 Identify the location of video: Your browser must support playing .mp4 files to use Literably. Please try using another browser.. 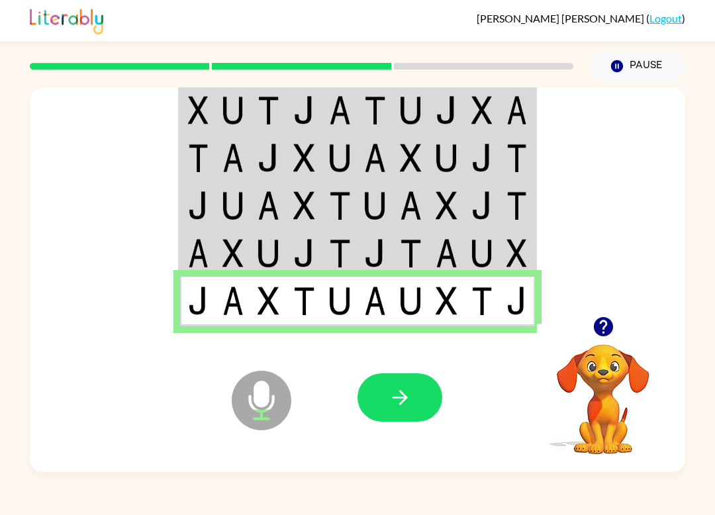
(603, 390).